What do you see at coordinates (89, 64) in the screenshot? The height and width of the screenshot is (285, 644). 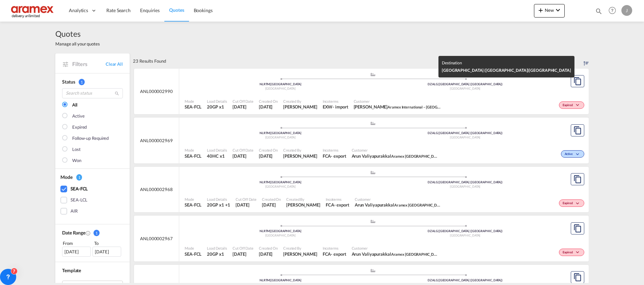 I see `span: Filters` at bounding box center [89, 64].